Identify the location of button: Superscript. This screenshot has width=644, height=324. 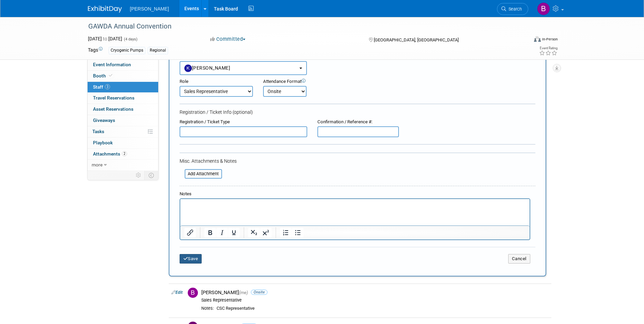
(266, 233).